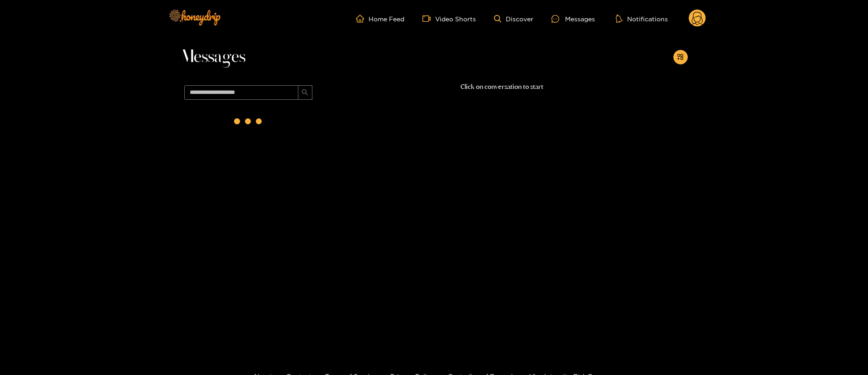 Image resolution: width=868 pixels, height=375 pixels. What do you see at coordinates (573, 18) in the screenshot?
I see `div: Messages` at bounding box center [573, 18].